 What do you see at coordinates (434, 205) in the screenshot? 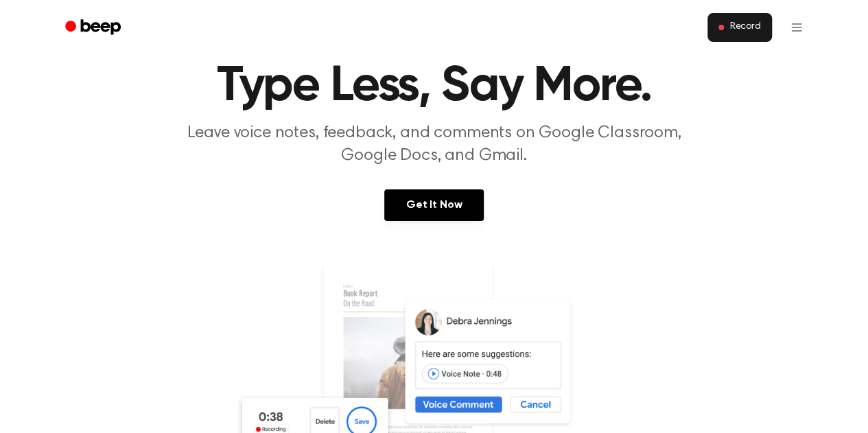
I see `a: Get It Now` at bounding box center [434, 205].